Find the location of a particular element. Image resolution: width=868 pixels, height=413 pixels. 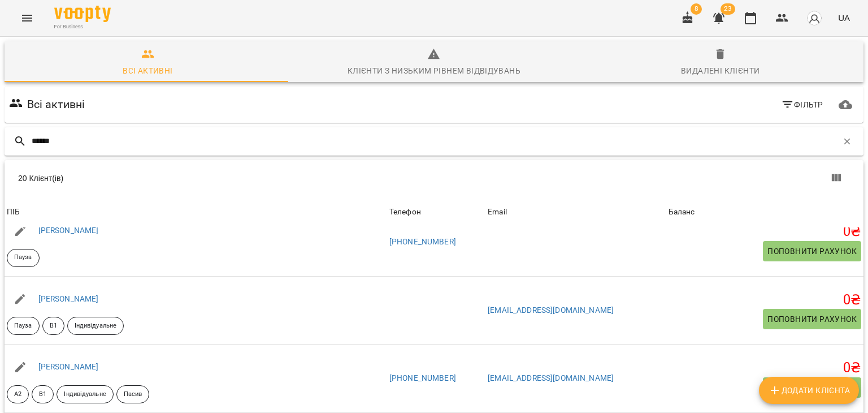

span: Додати клієнта is located at coordinates (808, 390).